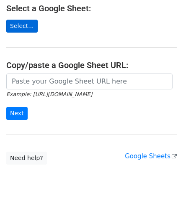 Image resolution: width=183 pixels, height=221 pixels. What do you see at coordinates (89, 82) in the screenshot?
I see `input: Paste your Google Sheet URL here` at bounding box center [89, 82].